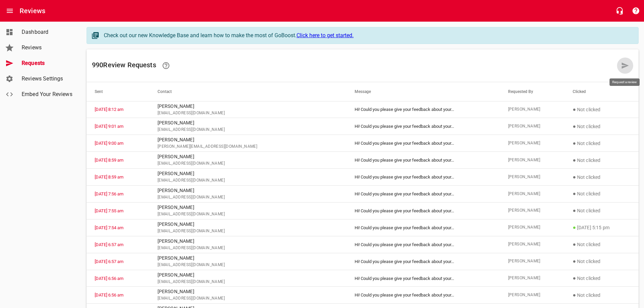 The width and height of the screenshot is (644, 308). Describe the element at coordinates (48, 94) in the screenshot. I see `span: Embed Your Reviews` at that location.